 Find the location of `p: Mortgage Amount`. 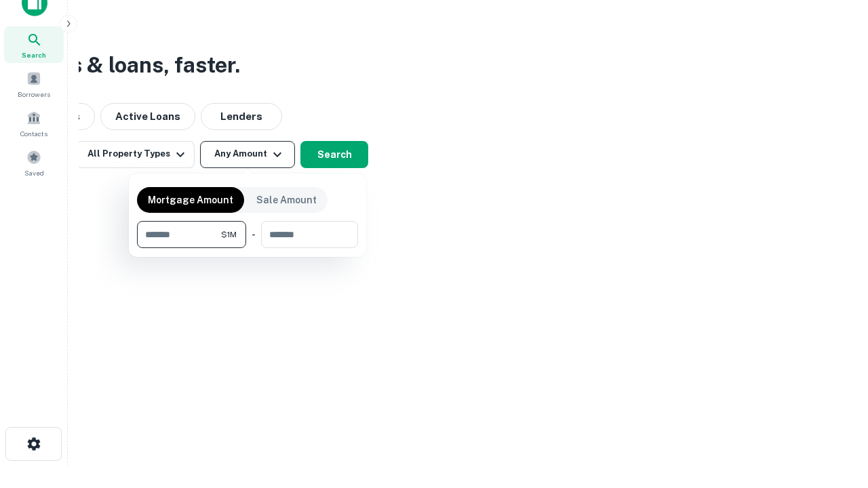

p: Mortgage Amount is located at coordinates (190, 200).